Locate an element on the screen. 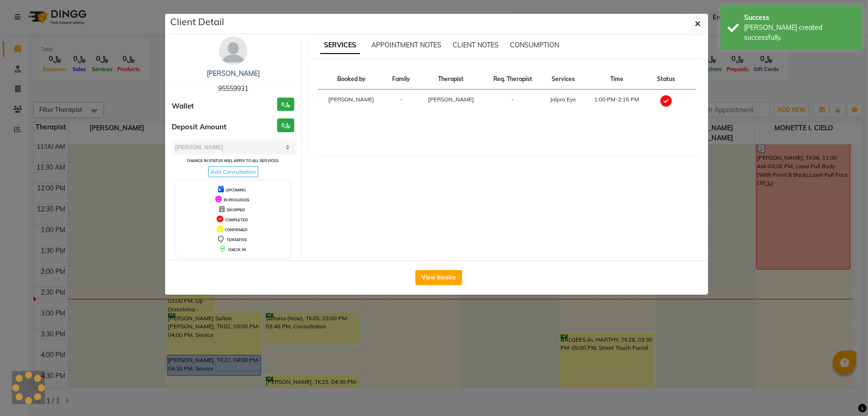  span: Wallet is located at coordinates (183, 106).